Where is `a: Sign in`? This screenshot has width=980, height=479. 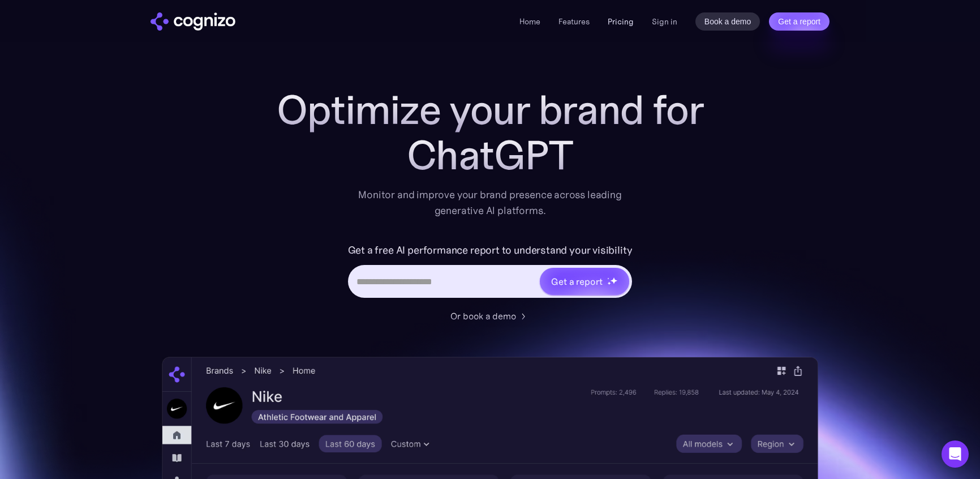
a: Sign in is located at coordinates (664, 22).